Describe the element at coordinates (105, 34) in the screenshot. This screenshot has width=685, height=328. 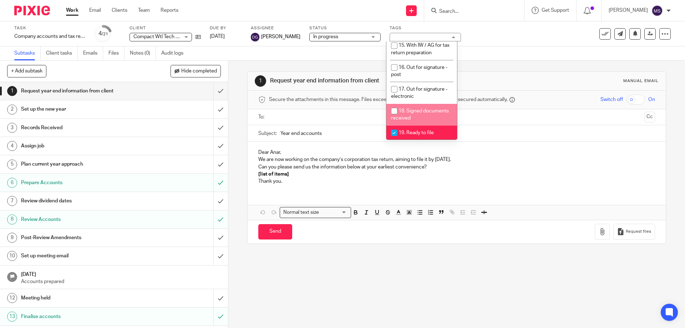
I see `small: /21` at that location.